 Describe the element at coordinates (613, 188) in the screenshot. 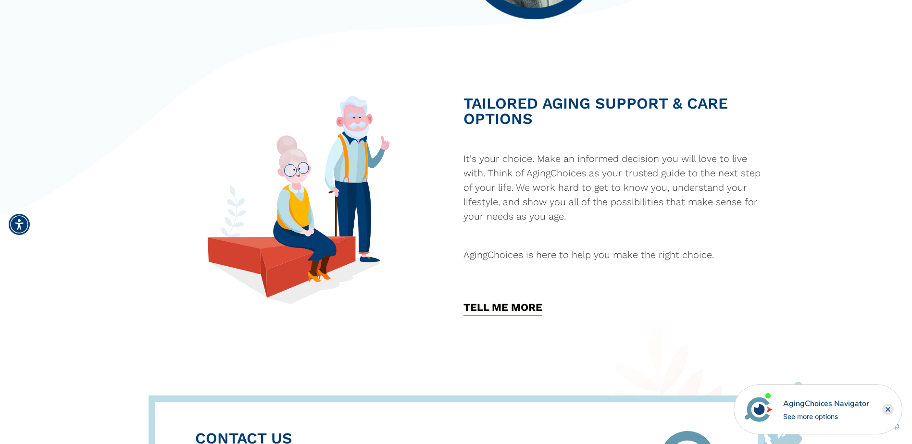

I see `p: It's your choice. Make an informed decision you will love to live with. Think of AgingChoices as ...` at that location.